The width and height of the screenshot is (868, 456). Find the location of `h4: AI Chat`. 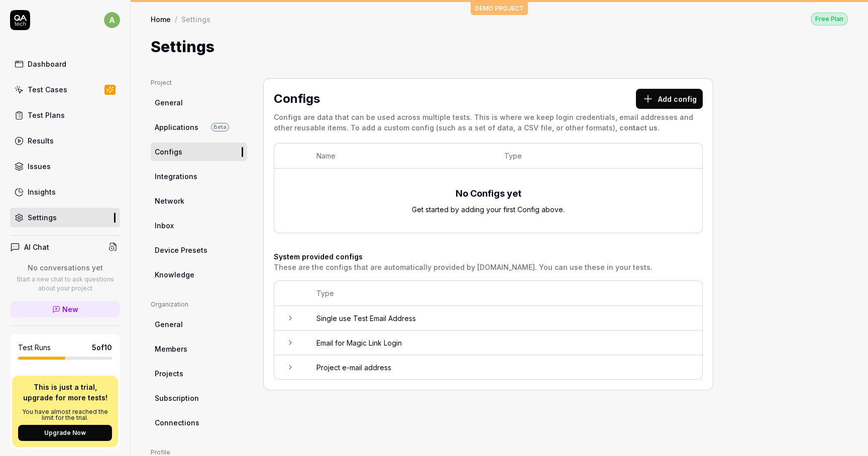

h4: AI Chat is located at coordinates (37, 247).